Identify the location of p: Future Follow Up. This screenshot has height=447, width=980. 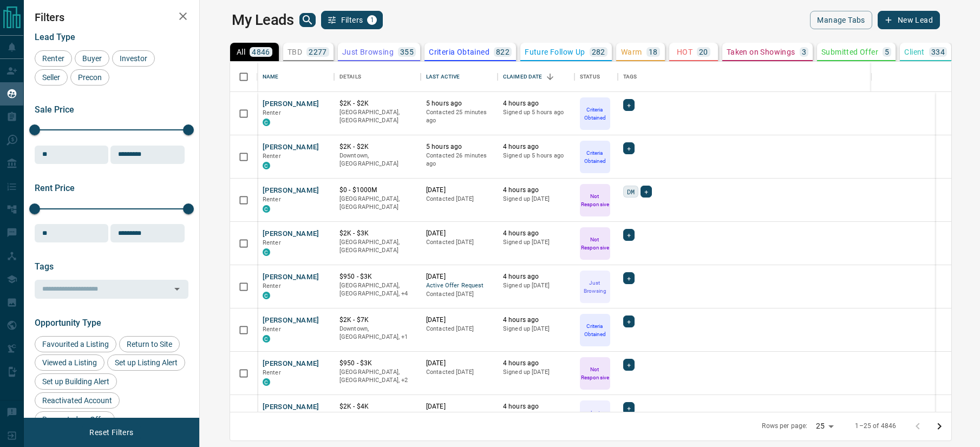
(554, 52).